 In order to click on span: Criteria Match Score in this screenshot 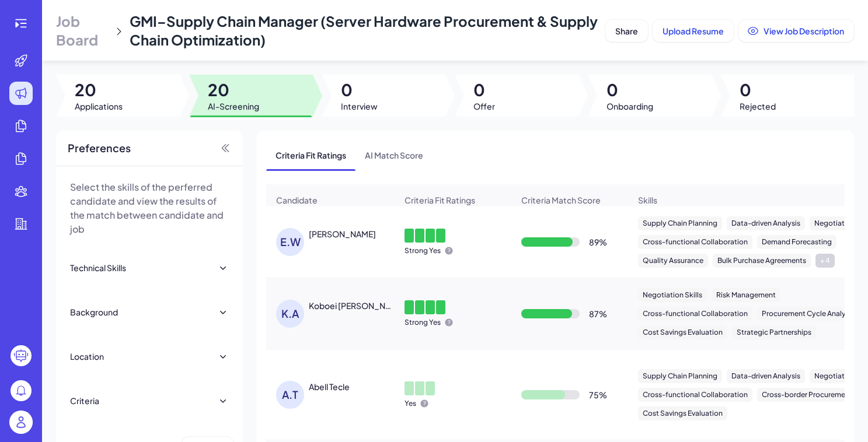, I will do `click(561, 200)`.